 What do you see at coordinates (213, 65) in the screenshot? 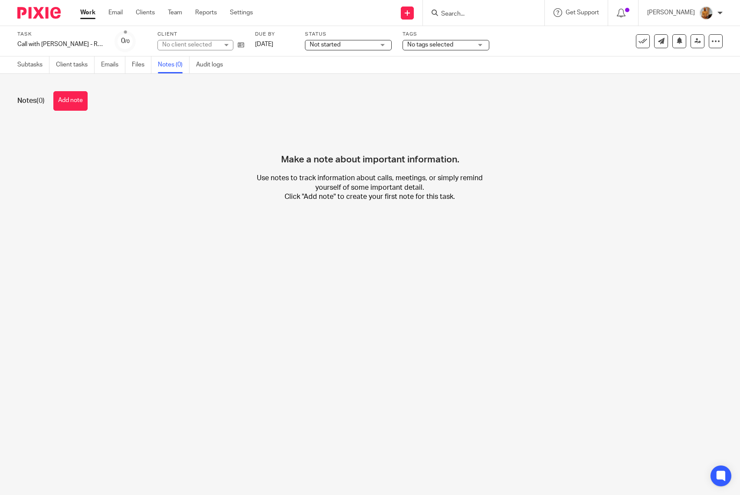
I see `a: Audit logs` at bounding box center [213, 65].